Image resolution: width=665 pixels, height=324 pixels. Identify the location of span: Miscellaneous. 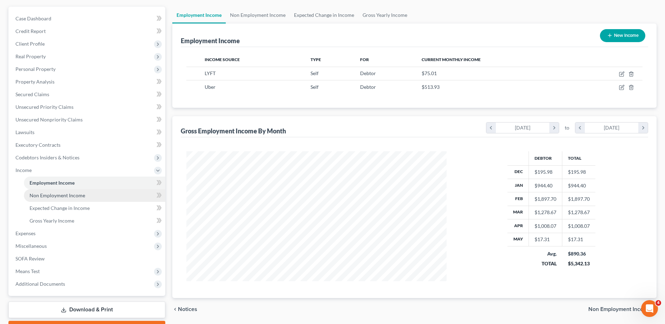
(31, 246).